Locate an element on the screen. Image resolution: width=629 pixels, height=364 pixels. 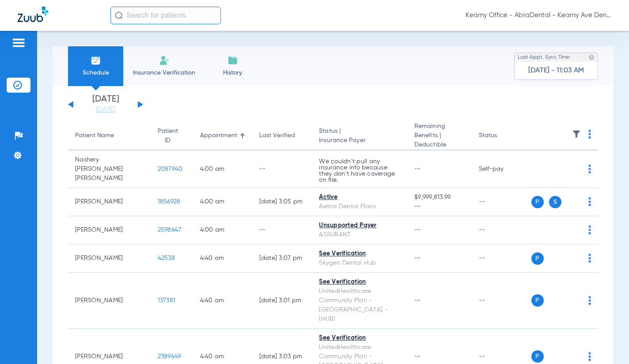
th: Remaining Benefits | is located at coordinates (439, 136).